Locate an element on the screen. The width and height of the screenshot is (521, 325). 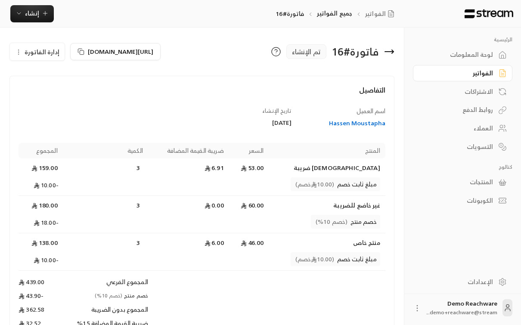
a: الإعدادات is located at coordinates (462, 281).